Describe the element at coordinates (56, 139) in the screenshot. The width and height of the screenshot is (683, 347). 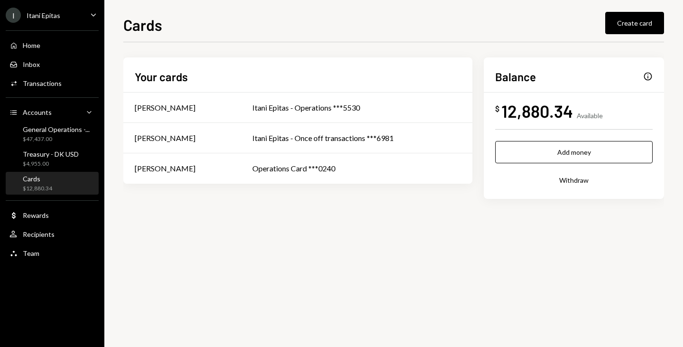
I see `div: $47,437.00` at that location.